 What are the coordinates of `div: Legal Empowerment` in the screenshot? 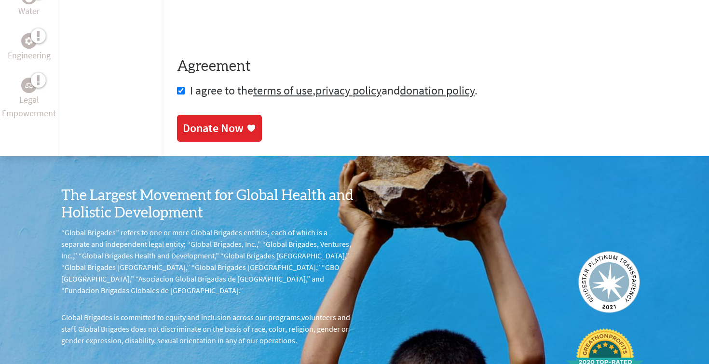 It's located at (29, 85).